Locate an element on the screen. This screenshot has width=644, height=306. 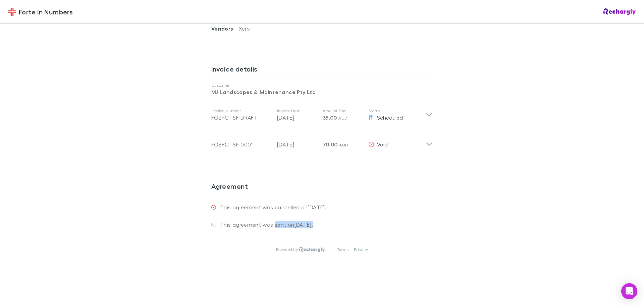
div: FOBPCTSF-DRAFT is located at coordinates (241, 117).